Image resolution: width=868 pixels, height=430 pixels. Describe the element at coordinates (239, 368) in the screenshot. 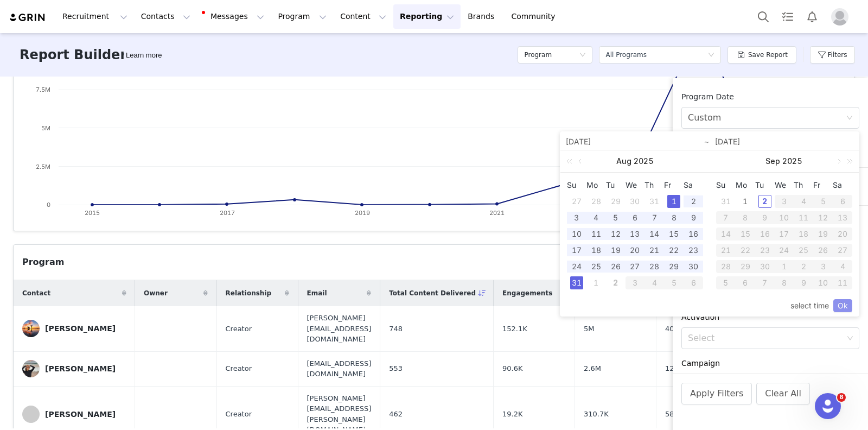

I see `span: Creator` at that location.